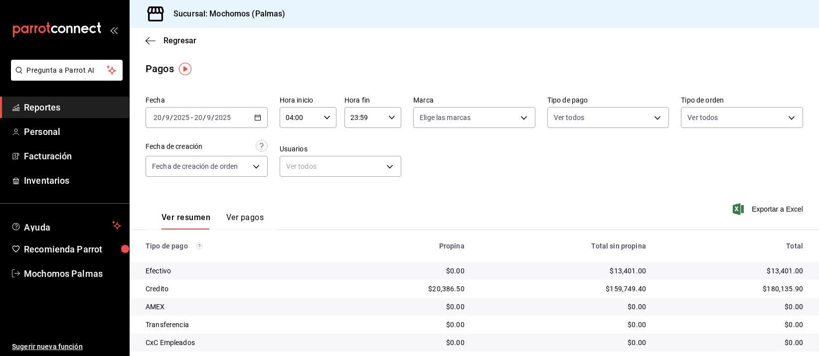 This screenshot has width=819, height=356. I want to click on span: Personal, so click(72, 132).